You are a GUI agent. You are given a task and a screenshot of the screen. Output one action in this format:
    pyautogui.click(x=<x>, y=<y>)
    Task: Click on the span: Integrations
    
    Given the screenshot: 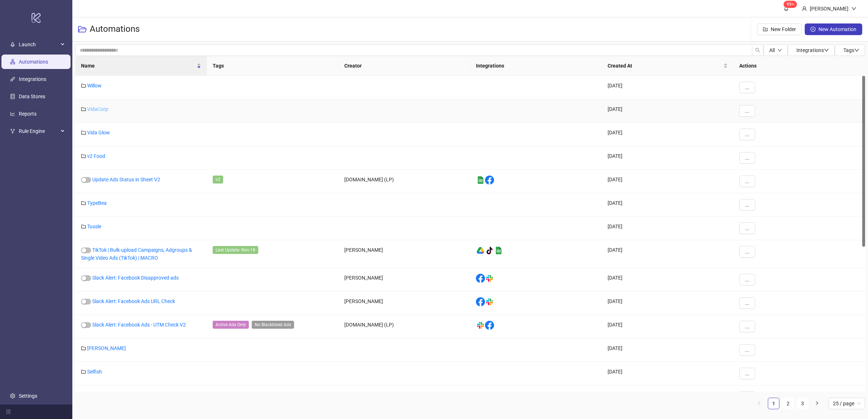 What is the action you would take?
    pyautogui.click(x=812, y=50)
    